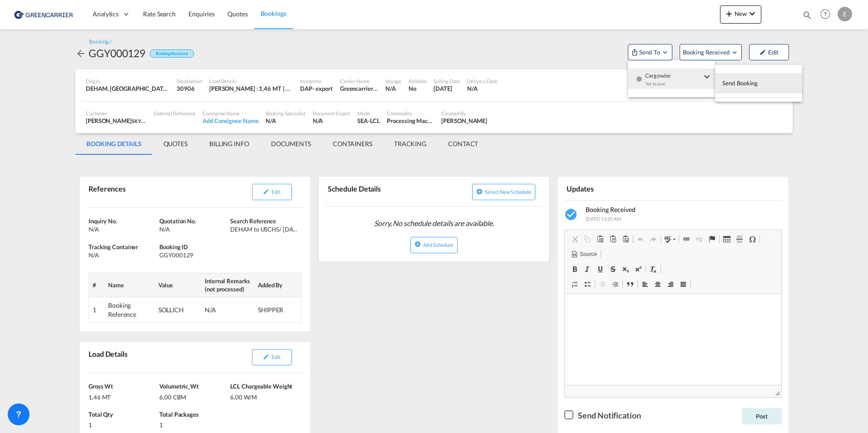 The image size is (868, 433). What do you see at coordinates (673, 86) in the screenshot?
I see `div: Yet to sync` at bounding box center [673, 86].